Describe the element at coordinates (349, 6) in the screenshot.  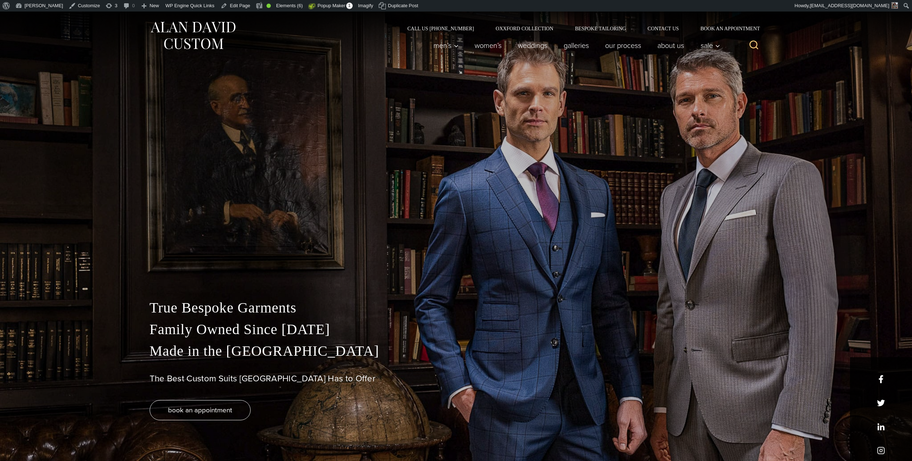
I see `span: 1` at that location.